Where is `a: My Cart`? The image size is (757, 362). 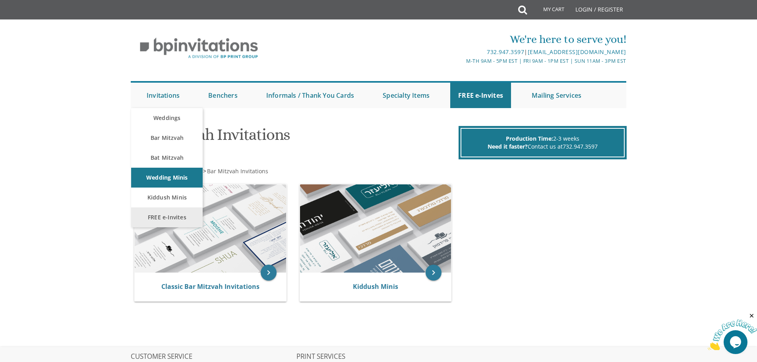 a: My Cart is located at coordinates (548, 11).